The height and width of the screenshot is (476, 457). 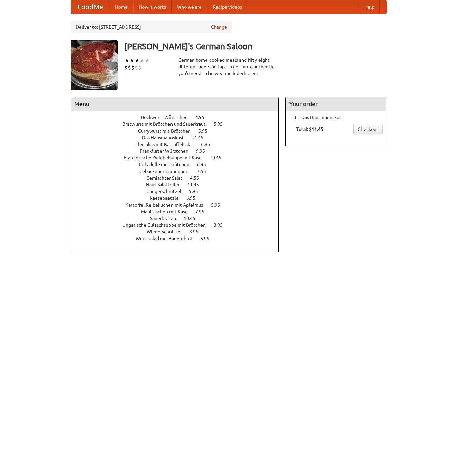 What do you see at coordinates (167, 191) in the screenshot?
I see `span: Jaegerschnitzel` at bounding box center [167, 191].